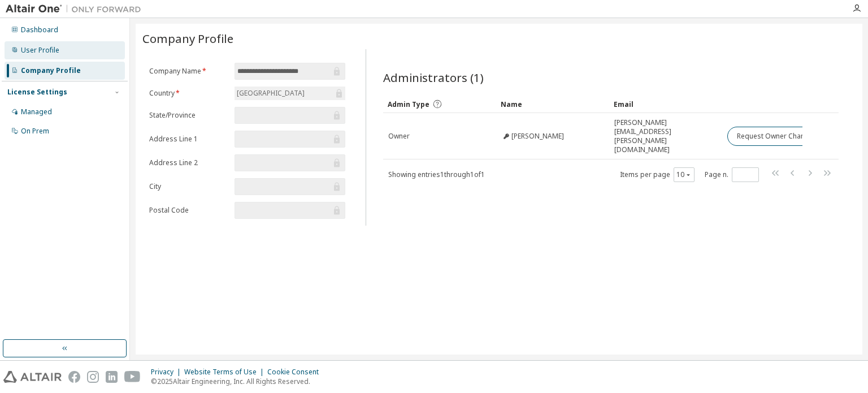 This screenshot has width=868, height=393. I want to click on label: City, so click(188, 186).